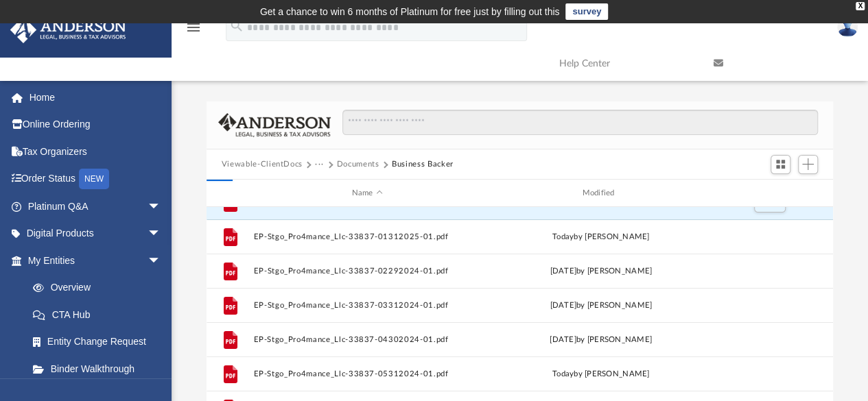 The image size is (868, 401). What do you see at coordinates (68, 29) in the screenshot?
I see `img: Anderson Advisors Platinum Portal` at bounding box center [68, 29].